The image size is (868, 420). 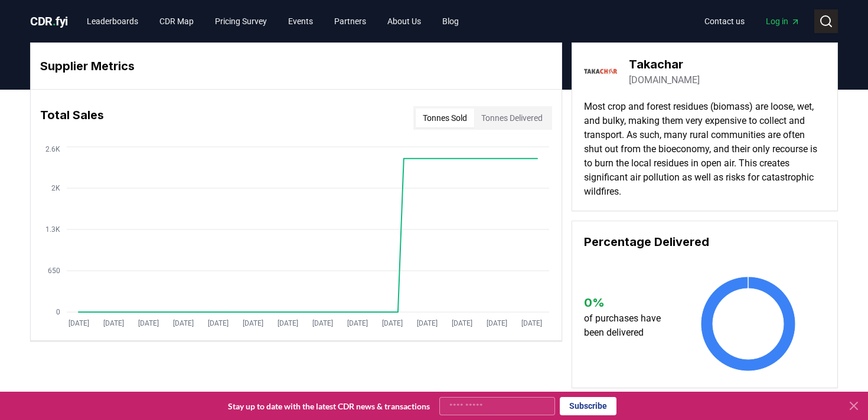 What do you see at coordinates (724, 21) in the screenshot?
I see `a: Contact us` at bounding box center [724, 21].